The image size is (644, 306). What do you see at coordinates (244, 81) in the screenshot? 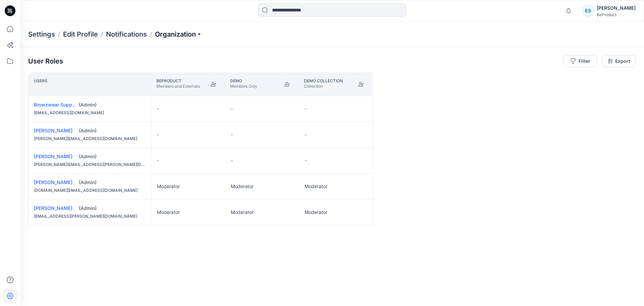
I see `p: Demo` at bounding box center [244, 81].